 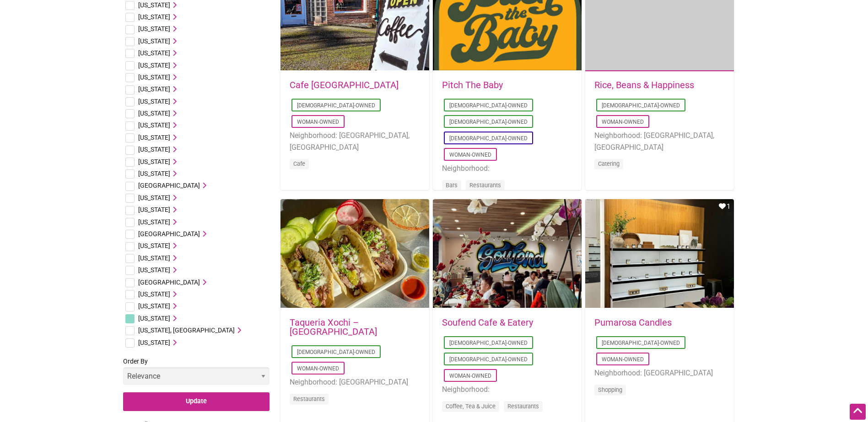 I want to click on a: Rice, Beans & Happiness, so click(x=644, y=85).